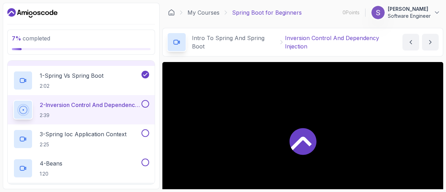  Describe the element at coordinates (81, 139) in the screenshot. I see `button: 3-Spring Ioc Application Context2:25` at that location.